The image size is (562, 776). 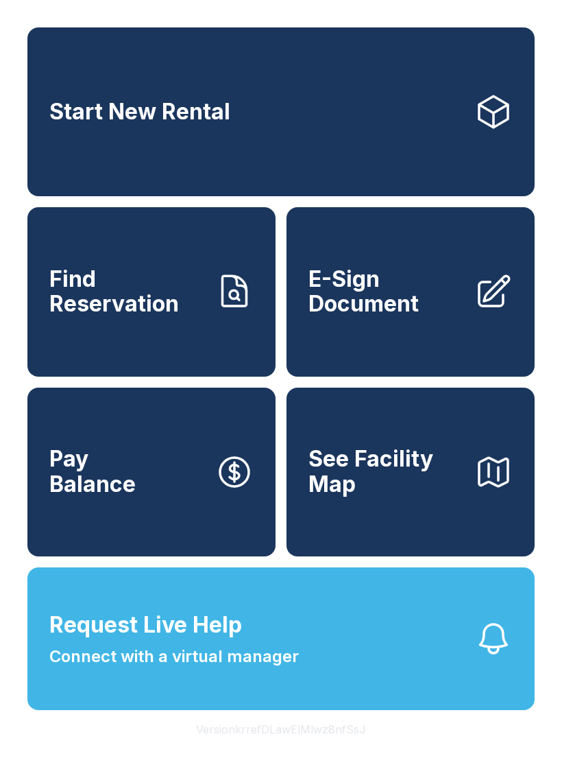 What do you see at coordinates (411, 472) in the screenshot?
I see `button: See Facility Map` at bounding box center [411, 472].